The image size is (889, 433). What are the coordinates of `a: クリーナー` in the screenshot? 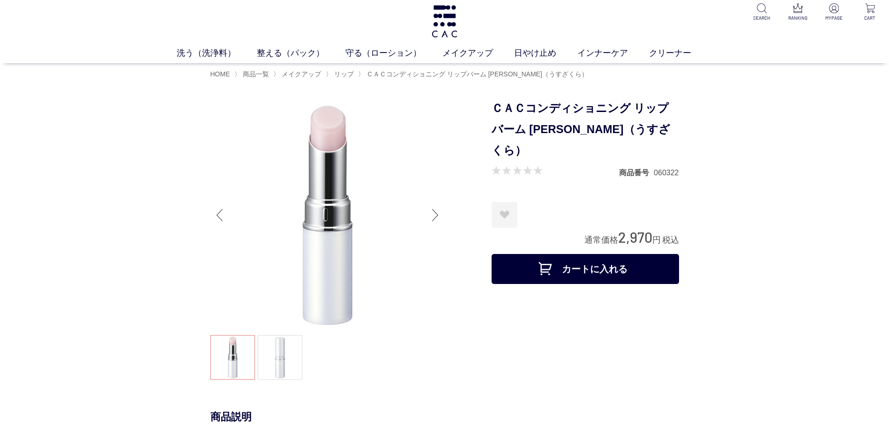 It's located at (681, 53).